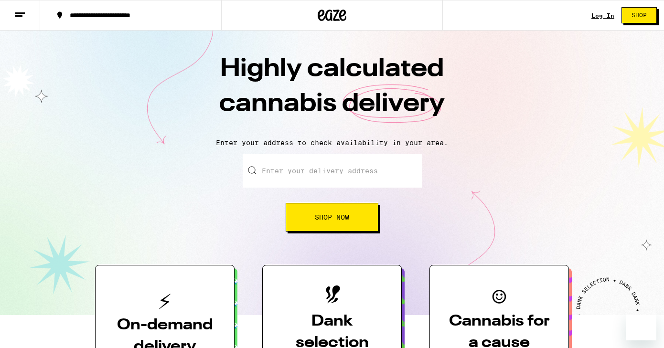 This screenshot has height=348, width=664. Describe the element at coordinates (332, 92) in the screenshot. I see `h1: Highly calculated cannabis delivery` at that location.